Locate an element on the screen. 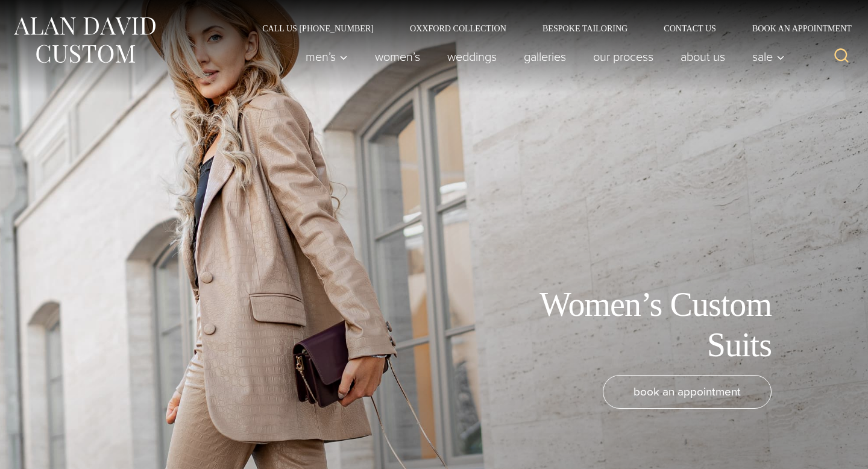 This screenshot has height=469, width=868. a: Contact Us is located at coordinates (689, 28).